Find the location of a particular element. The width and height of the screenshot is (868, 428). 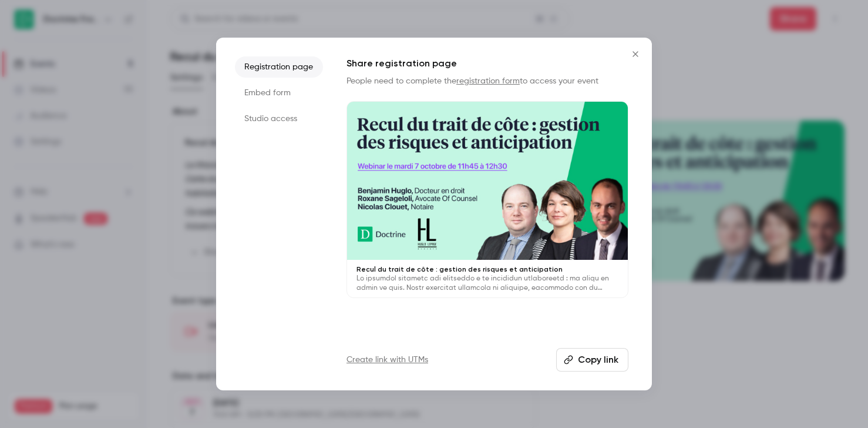

li: Embed form is located at coordinates (279, 93).